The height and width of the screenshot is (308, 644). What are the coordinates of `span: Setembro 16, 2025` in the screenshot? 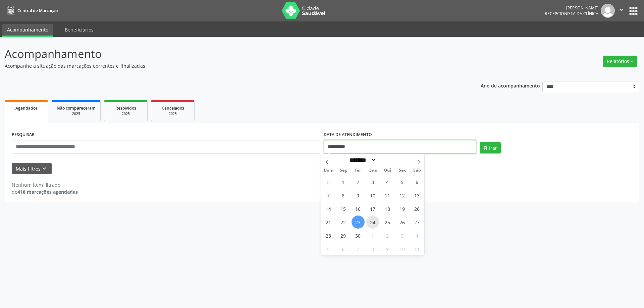 It's located at (358, 209).